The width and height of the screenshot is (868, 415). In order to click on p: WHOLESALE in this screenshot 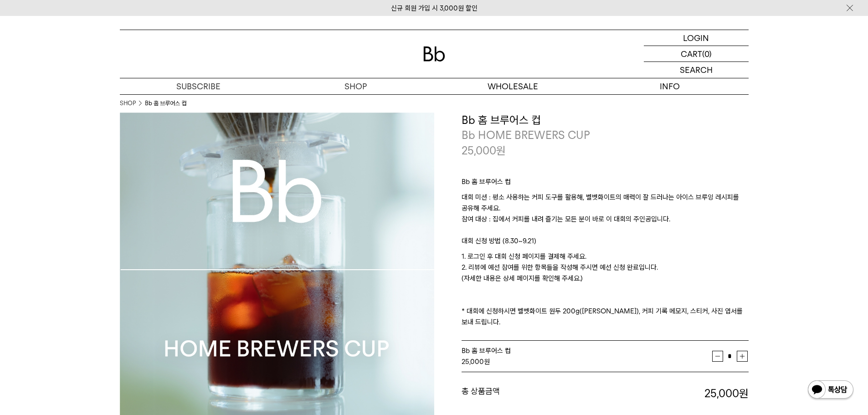, I will do `click(513, 86)`.